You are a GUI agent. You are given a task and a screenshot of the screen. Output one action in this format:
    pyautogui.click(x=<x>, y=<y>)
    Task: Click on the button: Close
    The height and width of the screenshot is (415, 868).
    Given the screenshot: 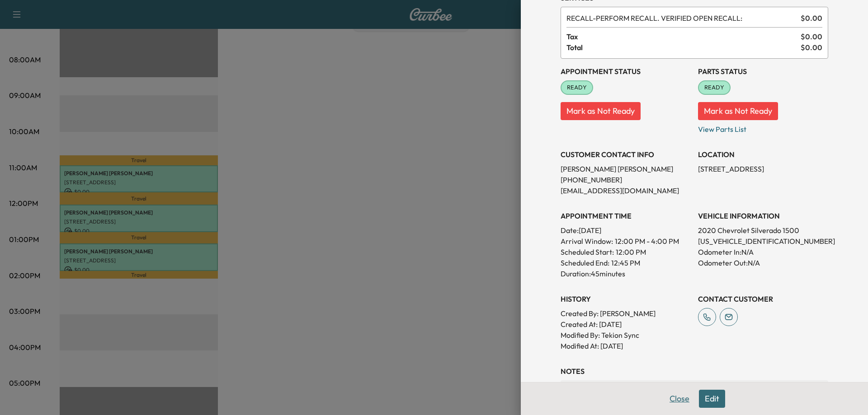 What is the action you would take?
    pyautogui.click(x=679, y=399)
    